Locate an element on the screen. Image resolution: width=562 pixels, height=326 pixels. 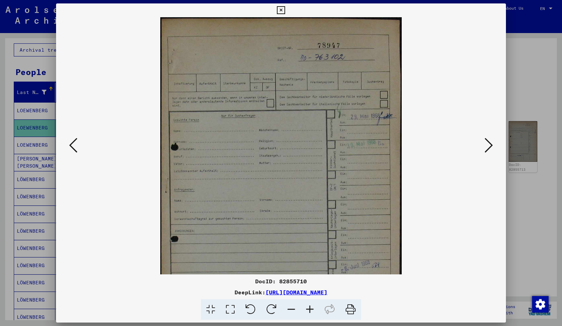
div: DeepLink: is located at coordinates (281, 292).